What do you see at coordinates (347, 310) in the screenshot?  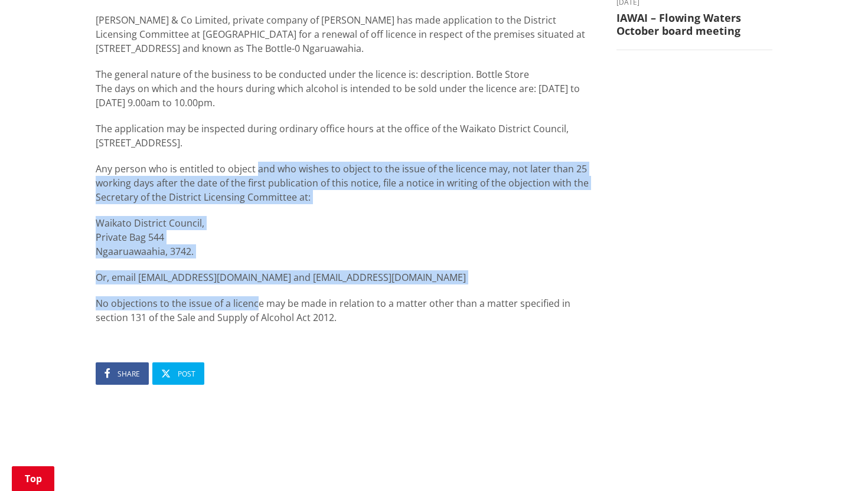 I see `div: No objections to the issue of a licence may be made in relation to a matter other than a matter s...` at bounding box center [347, 310].